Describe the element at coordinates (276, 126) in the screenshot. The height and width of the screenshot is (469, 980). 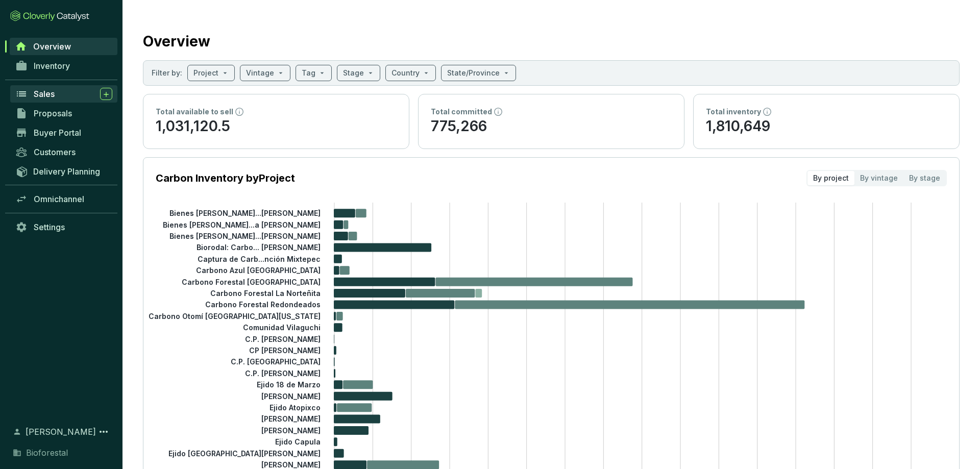
I see `p: 1,031,120.5` at that location.